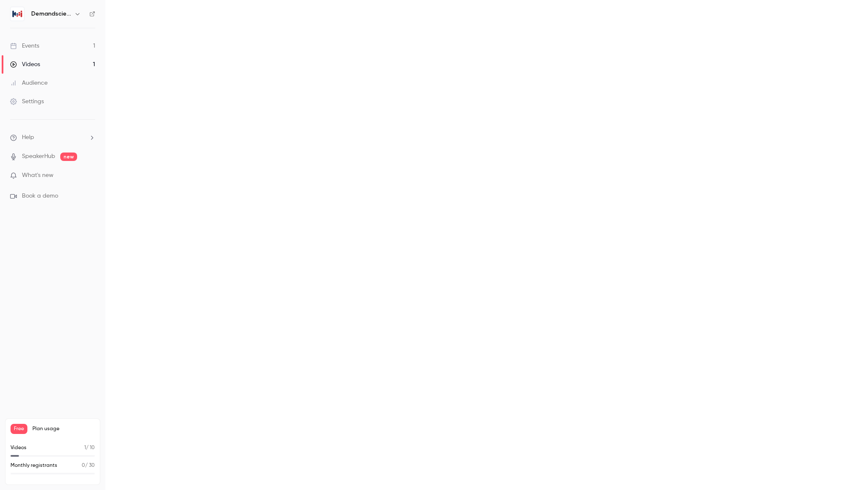 Image resolution: width=868 pixels, height=490 pixels. What do you see at coordinates (89, 448) in the screenshot?
I see `p: / 10` at bounding box center [89, 448].